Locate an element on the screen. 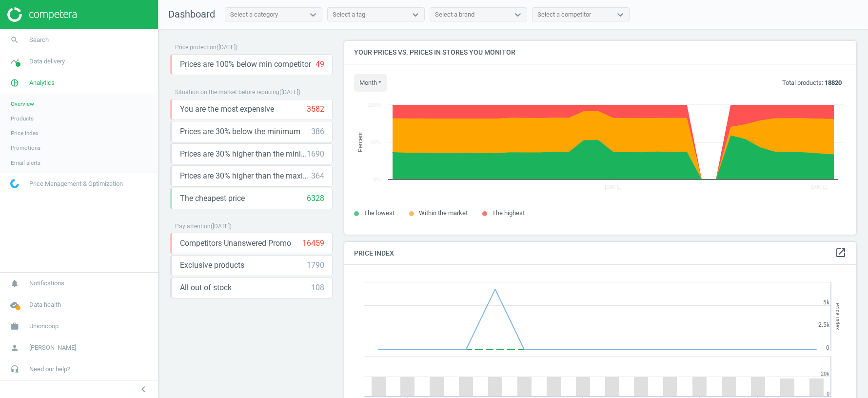  div: 49 is located at coordinates (320, 65).